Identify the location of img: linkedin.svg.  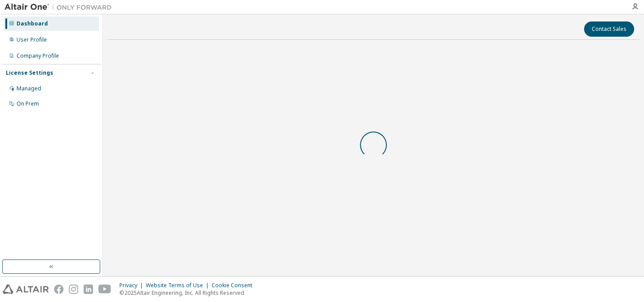
(88, 289).